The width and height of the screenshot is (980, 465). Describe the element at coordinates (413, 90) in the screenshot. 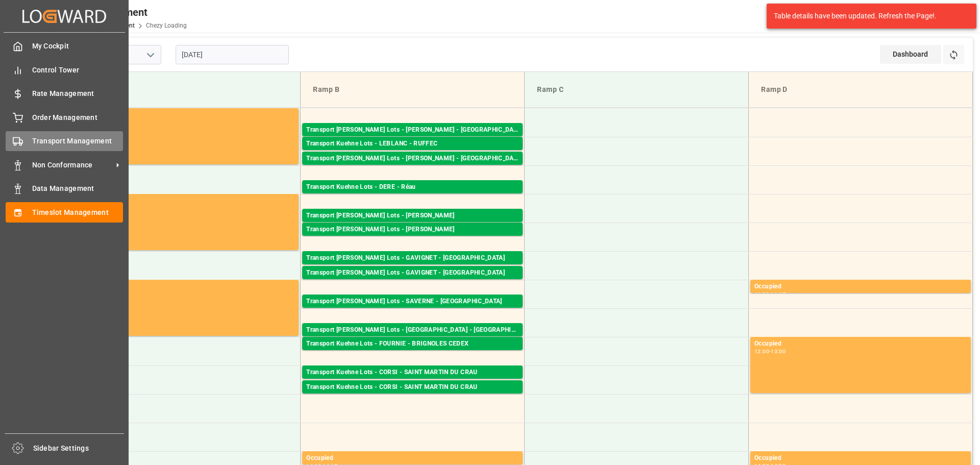

I see `div: Ramp B` at that location.